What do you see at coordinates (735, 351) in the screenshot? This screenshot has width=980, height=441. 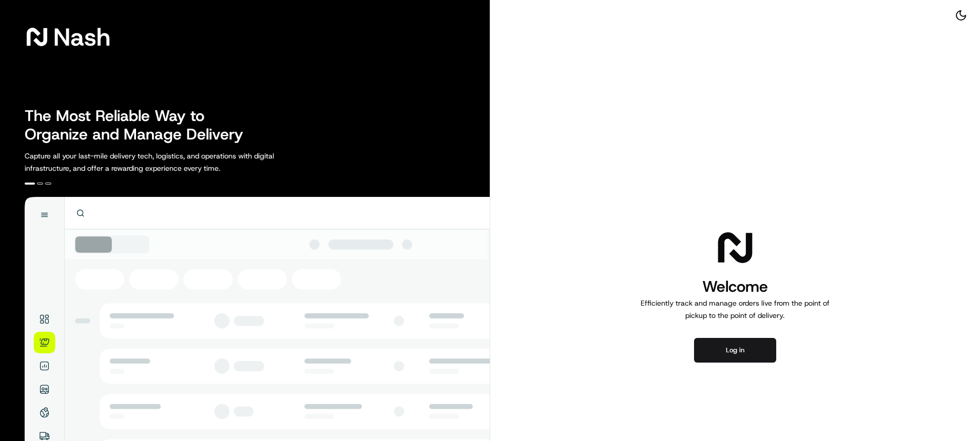 I see `button: Log in` at bounding box center [735, 351].